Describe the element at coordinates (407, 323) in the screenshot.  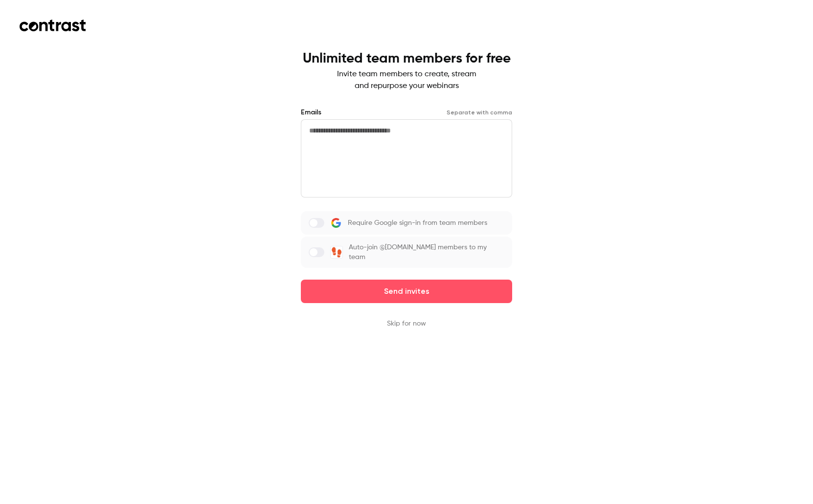
I see `button: Skip for now` at that location.